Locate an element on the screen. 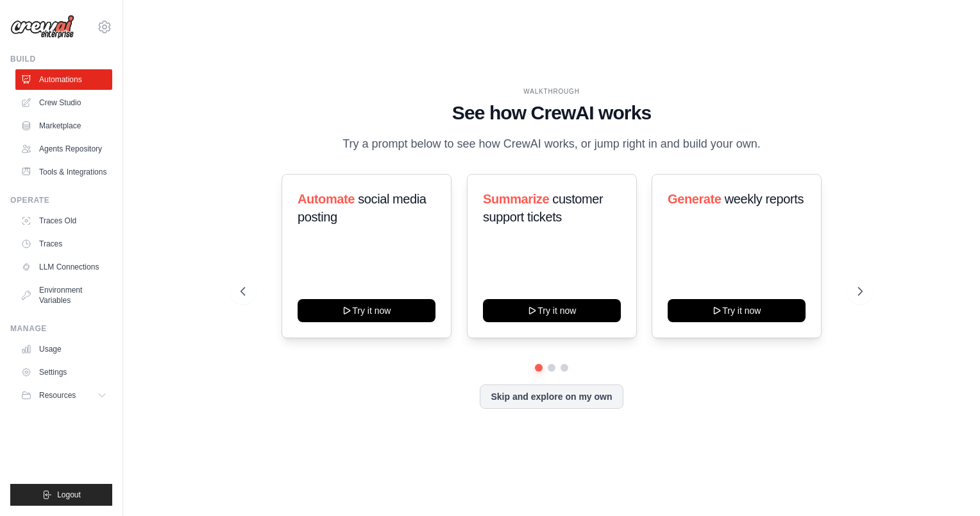 Image resolution: width=980 pixels, height=516 pixels. a: Traces Old is located at coordinates (64, 221).